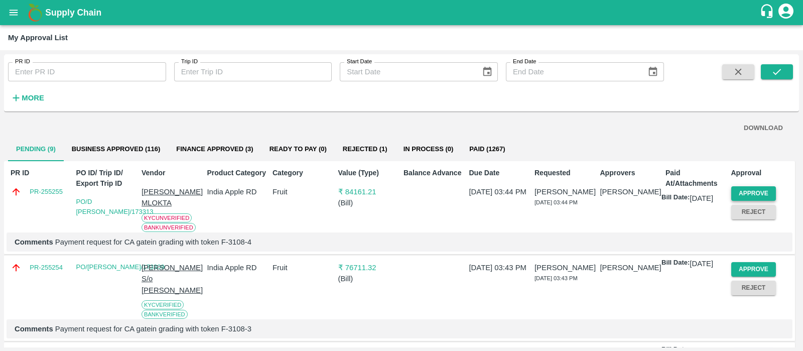 Image resolution: width=803 pixels, height=351 pixels. What do you see at coordinates (238, 173) in the screenshot?
I see `p: Product Category` at bounding box center [238, 173].